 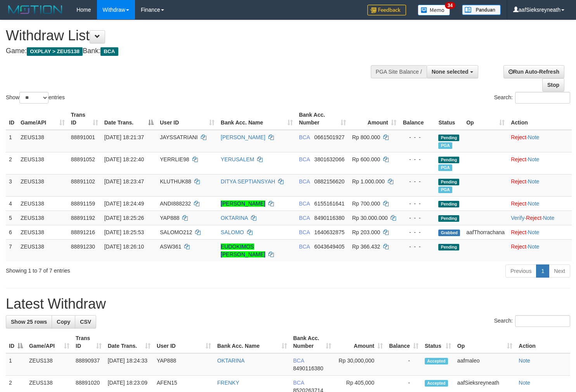 I want to click on span: 88891001, so click(x=83, y=137).